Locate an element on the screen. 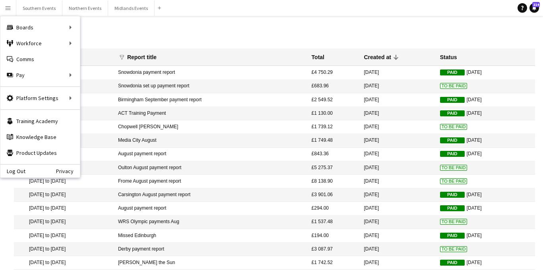 The width and height of the screenshot is (543, 270). div: Boards is located at coordinates (40, 27).